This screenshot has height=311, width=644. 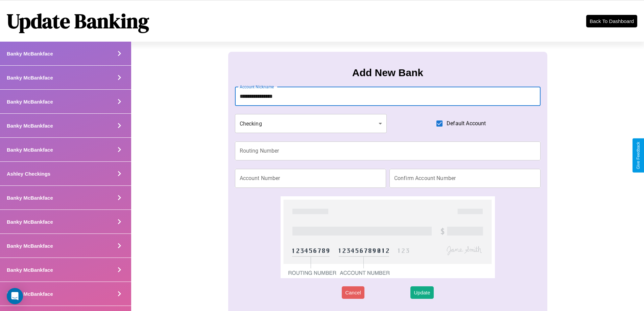 I want to click on h1: Update Banking, so click(x=78, y=21).